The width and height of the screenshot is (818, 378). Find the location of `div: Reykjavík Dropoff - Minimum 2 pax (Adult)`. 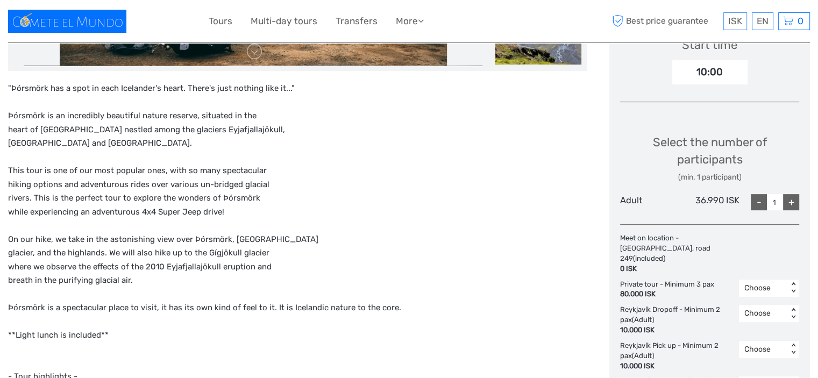

div: Reykjavík Dropoff - Minimum 2 pax (Adult) is located at coordinates (679, 320).